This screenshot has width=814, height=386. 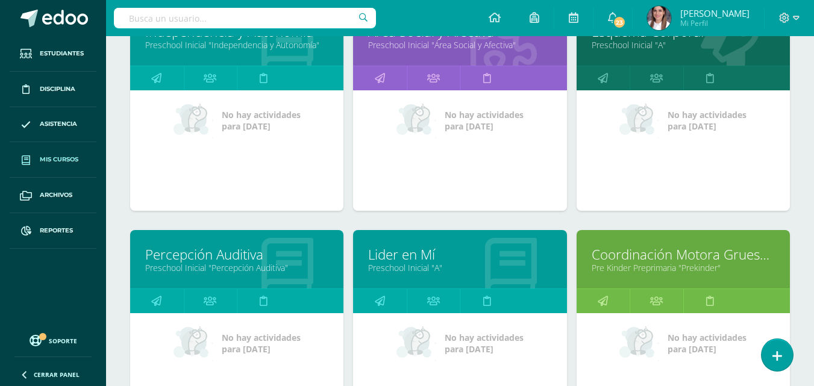 What do you see at coordinates (715, 23) in the screenshot?
I see `span: Mi Perfil` at bounding box center [715, 23].